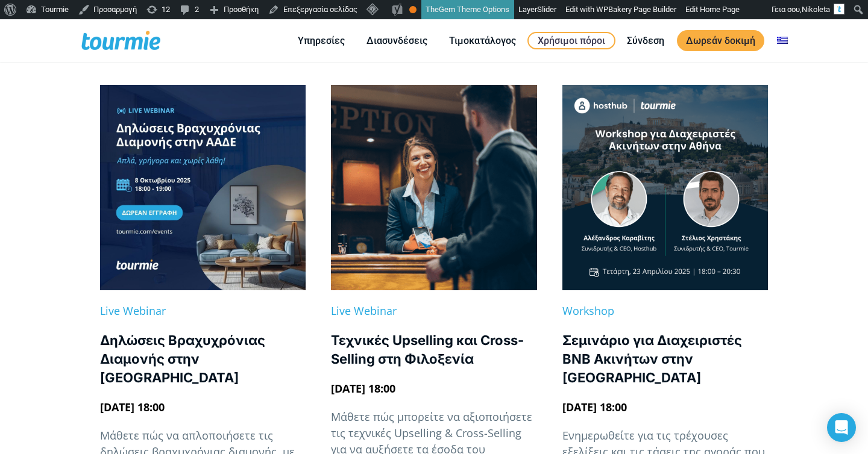  Describe the element at coordinates (721, 41) in the screenshot. I see `a: Δωρεάν δοκιμή` at that location.